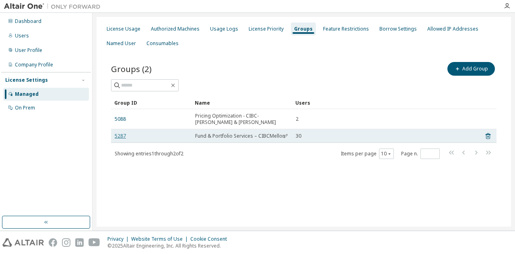  What do you see at coordinates (299, 136) in the screenshot?
I see `span: 30` at bounding box center [299, 136].